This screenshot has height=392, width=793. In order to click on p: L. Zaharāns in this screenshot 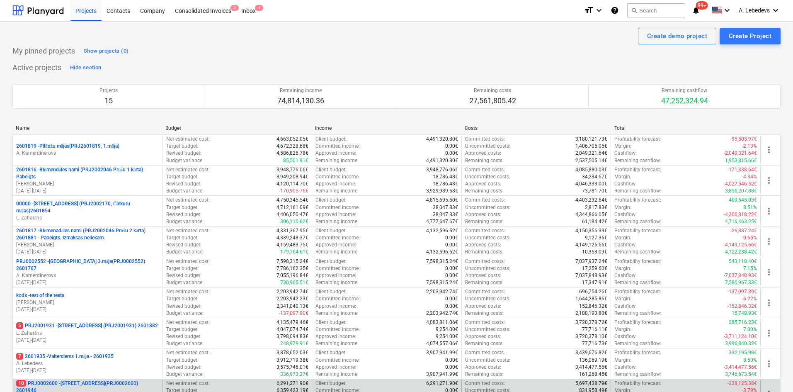, I will do `click(88, 333)`.